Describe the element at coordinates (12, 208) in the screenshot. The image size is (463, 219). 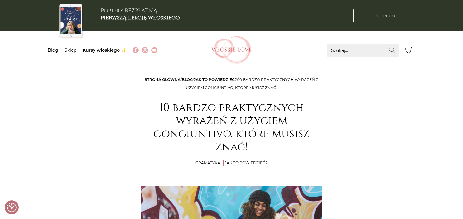
I see `button: Preferencje co do zgód` at that location.